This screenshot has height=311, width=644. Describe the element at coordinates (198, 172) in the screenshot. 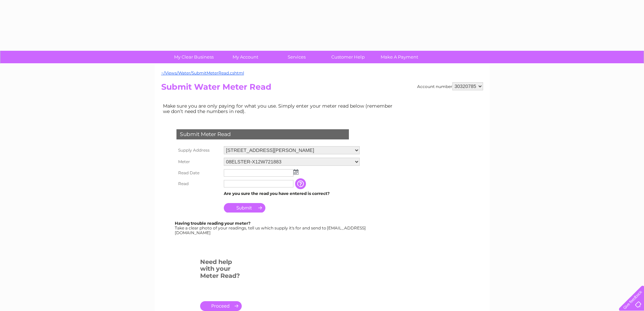

I see `th: Read Date` at that location.